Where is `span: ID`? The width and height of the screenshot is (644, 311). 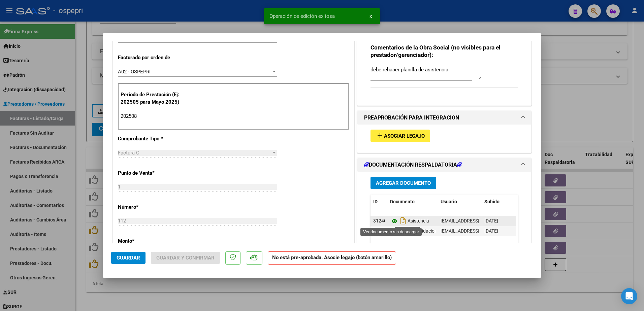
span: ID is located at coordinates (375, 202).